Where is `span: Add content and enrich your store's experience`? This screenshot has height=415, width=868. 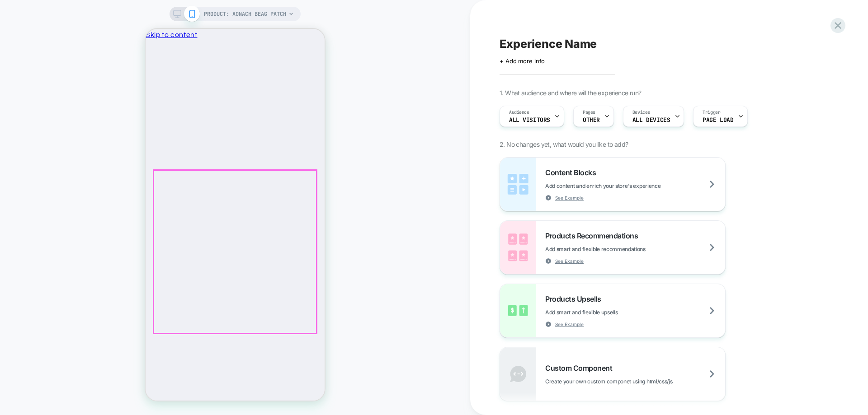
span: Add content and enrich your store's experience is located at coordinates (625, 186).